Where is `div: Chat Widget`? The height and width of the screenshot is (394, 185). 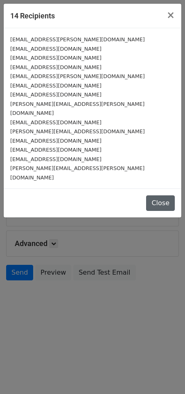
div: Chat Widget is located at coordinates (164, 375).